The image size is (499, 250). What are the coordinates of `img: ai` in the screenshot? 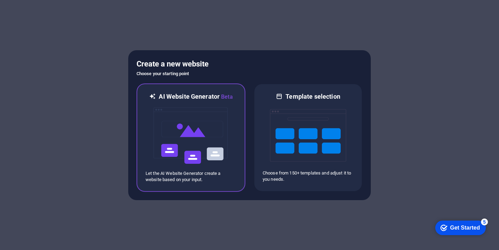 It's located at (191, 136).